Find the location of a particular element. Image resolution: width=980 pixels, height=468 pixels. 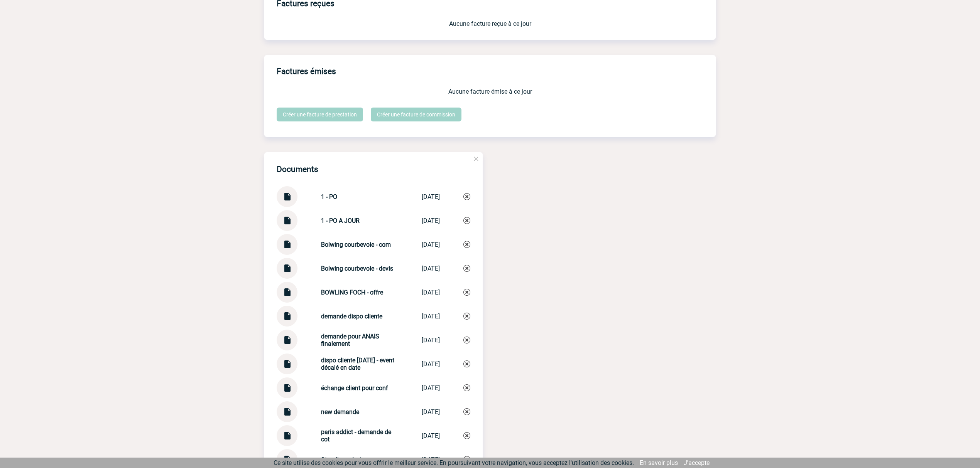

img: close.png is located at coordinates (476, 159).